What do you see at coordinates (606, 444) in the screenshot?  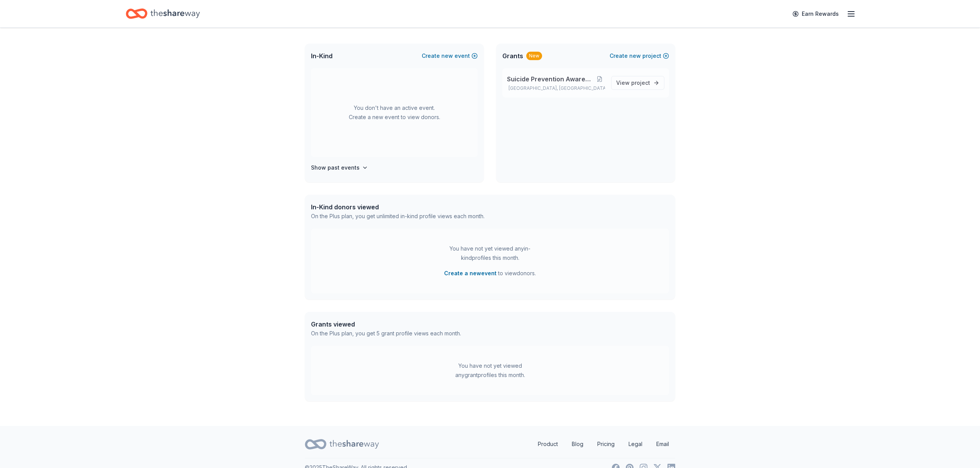 I see `a: Pricing` at bounding box center [606, 444].